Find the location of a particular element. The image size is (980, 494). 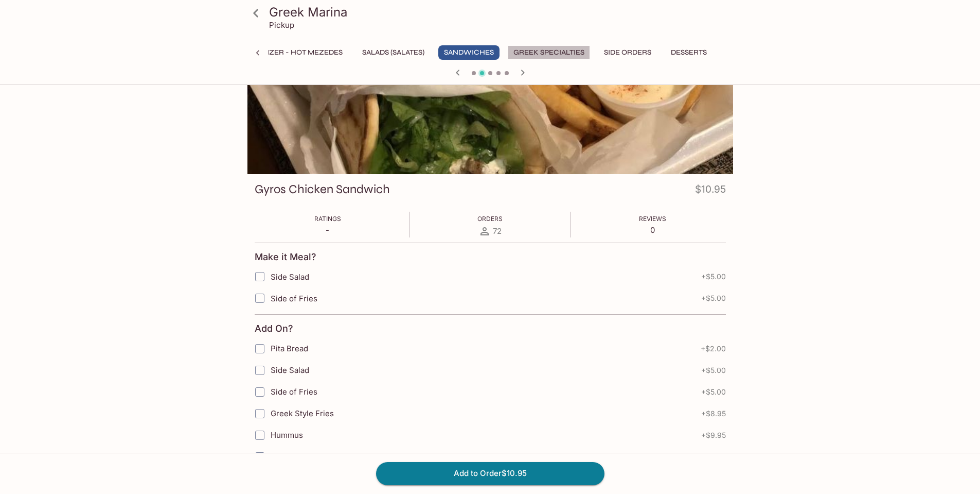

span: Greek Style Fries is located at coordinates (302, 412).